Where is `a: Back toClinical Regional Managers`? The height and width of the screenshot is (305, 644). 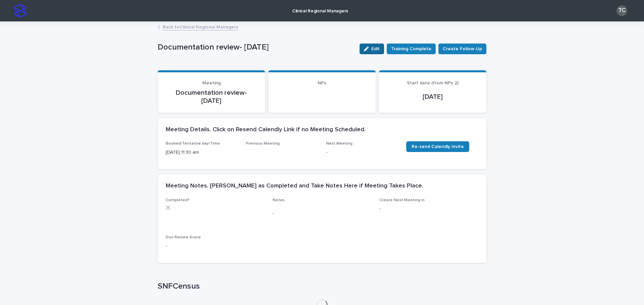
a: Back toClinical Regional Managers is located at coordinates (200, 26).